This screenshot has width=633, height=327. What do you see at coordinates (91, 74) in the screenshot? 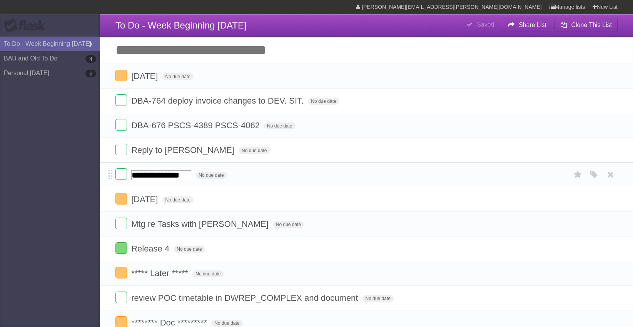
I see `b: 6` at bounding box center [91, 74].